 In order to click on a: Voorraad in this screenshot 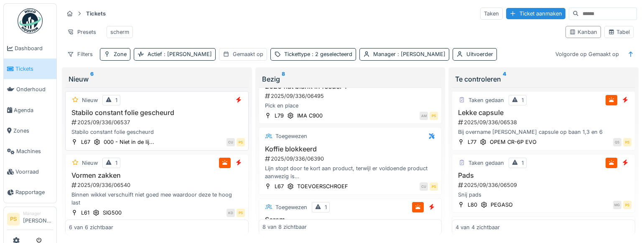, I will do `click(30, 171)`.